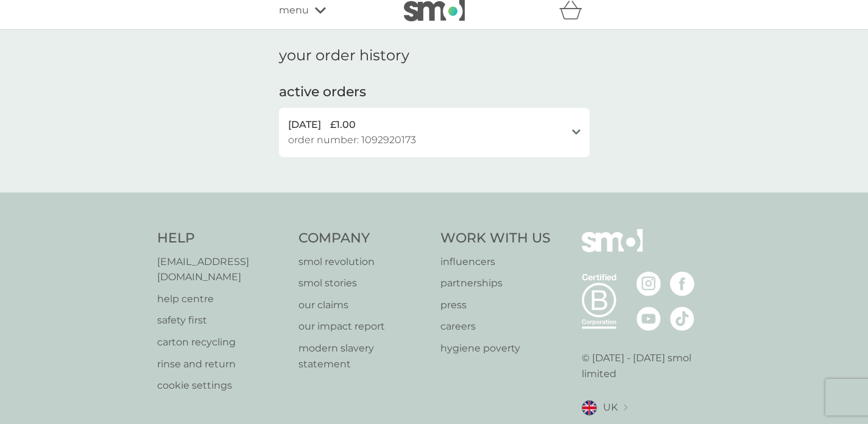  Describe the element at coordinates (612, 250) in the screenshot. I see `img: smol` at that location.